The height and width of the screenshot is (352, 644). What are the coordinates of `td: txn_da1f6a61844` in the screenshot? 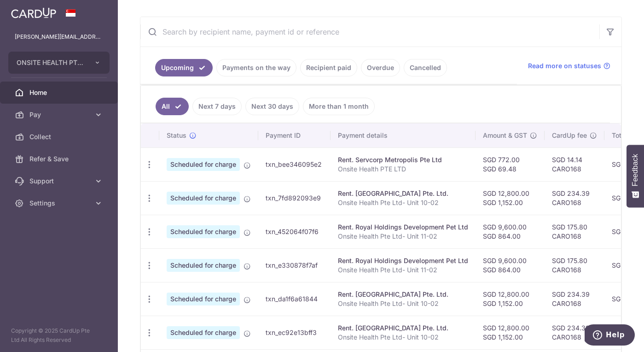 It's located at (294, 299).